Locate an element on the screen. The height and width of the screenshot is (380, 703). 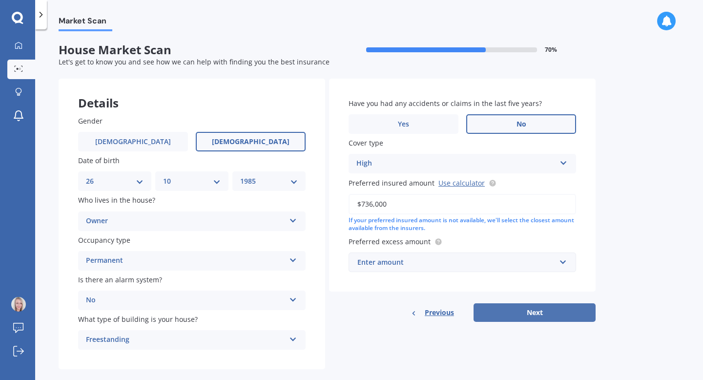
span: Preferred insured amount is located at coordinates (391, 182).